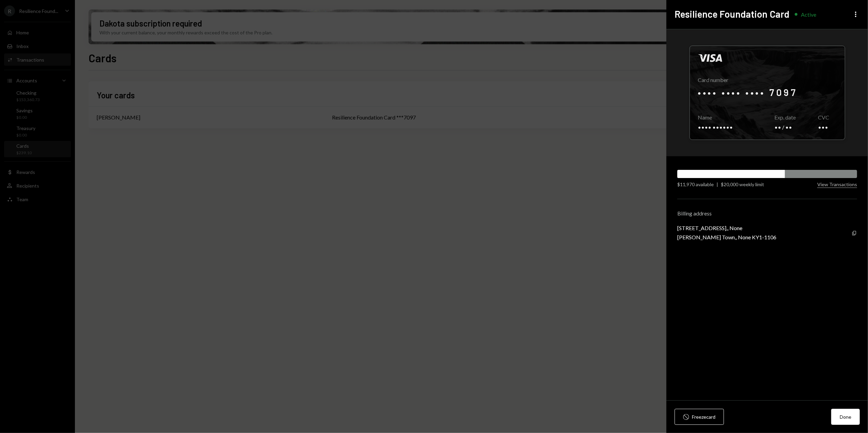  What do you see at coordinates (837, 184) in the screenshot?
I see `button: View Transactions` at bounding box center [837, 184].